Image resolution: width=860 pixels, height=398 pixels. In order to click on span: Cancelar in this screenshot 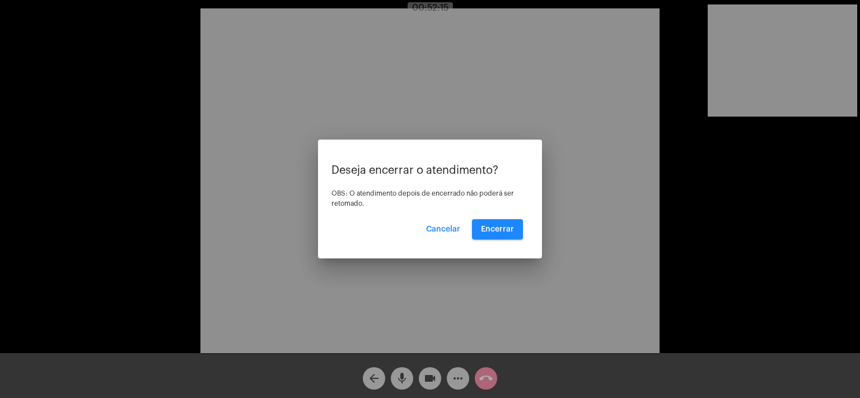, I will do `click(443, 229)`.